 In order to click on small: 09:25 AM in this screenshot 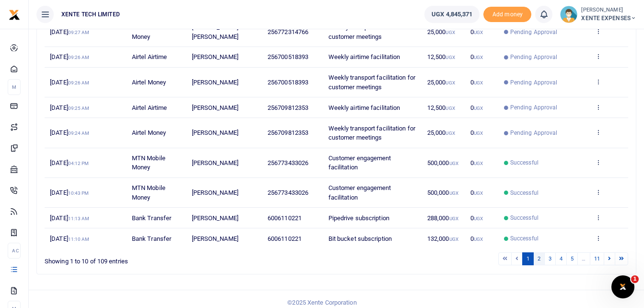, I will do `click(79, 108)`.